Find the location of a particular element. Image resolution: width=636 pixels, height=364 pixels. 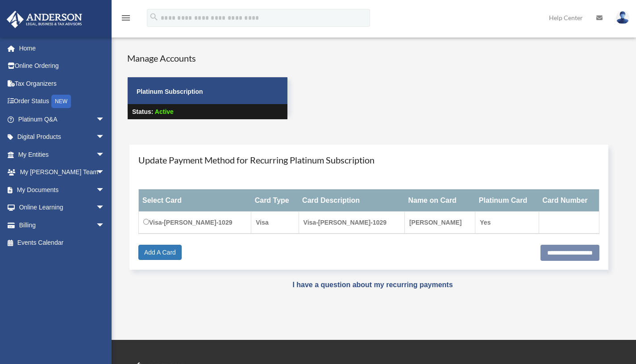

th: Select Card is located at coordinates (195, 200).